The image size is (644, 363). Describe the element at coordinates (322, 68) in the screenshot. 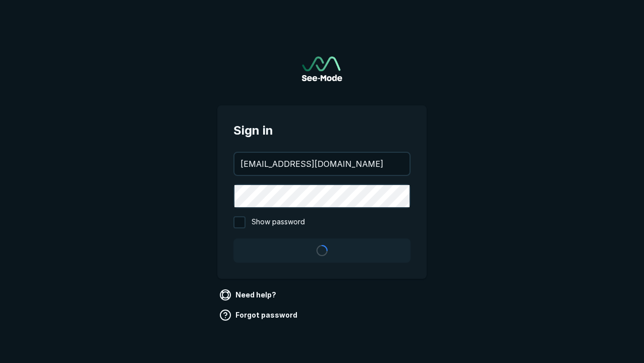

I see `a: Go to sign in` at that location.